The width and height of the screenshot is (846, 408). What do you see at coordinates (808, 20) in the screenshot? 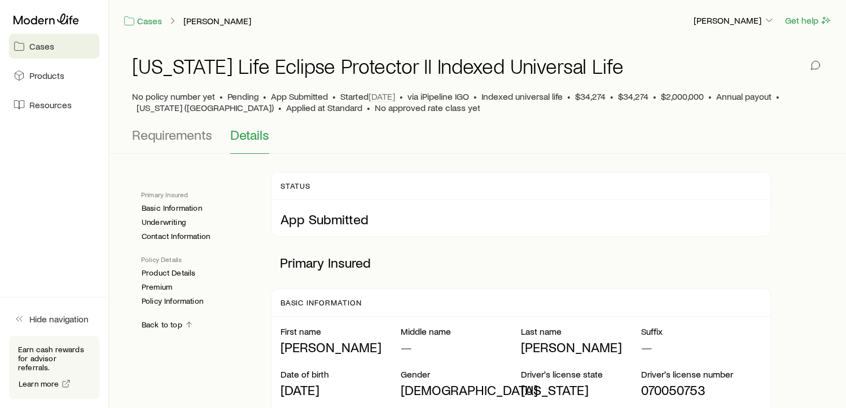
I see `button: Get help` at bounding box center [808, 20].